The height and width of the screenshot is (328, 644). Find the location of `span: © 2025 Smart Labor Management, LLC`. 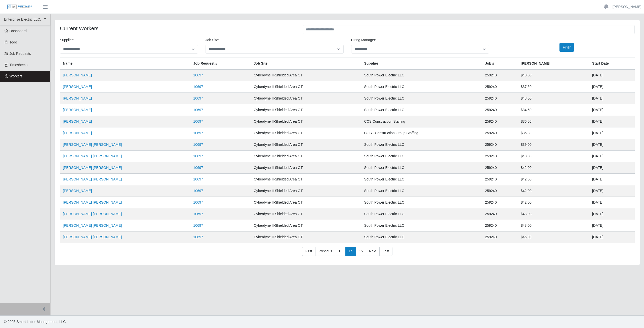

span: © 2025 Smart Labor Management, LLC is located at coordinates (34, 321).